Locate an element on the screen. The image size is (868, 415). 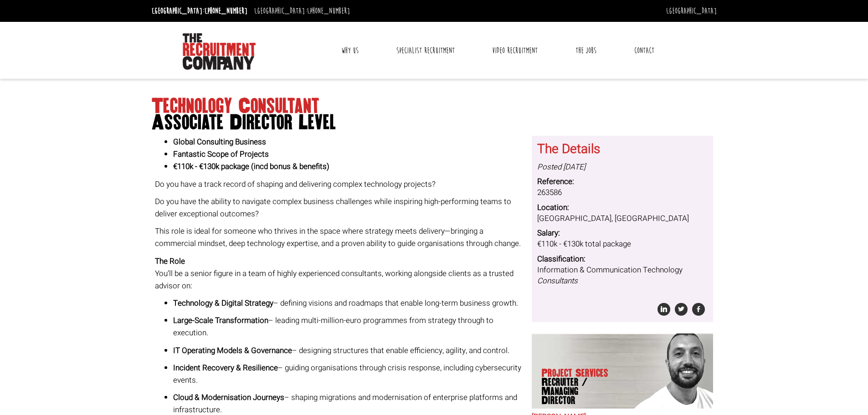
p: Do you have the ability to navigate complex business challenges while inspiring high-performing t... is located at coordinates (340, 208).